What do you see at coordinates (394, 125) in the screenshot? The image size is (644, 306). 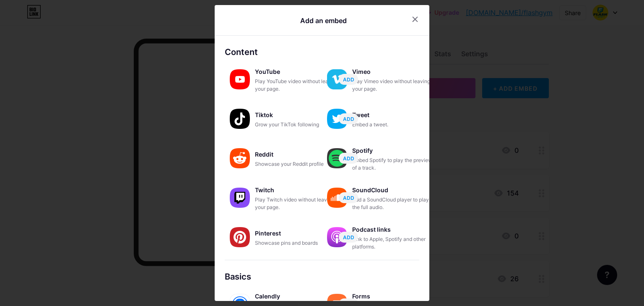 I see `div: Embed a tweet.` at bounding box center [394, 125].